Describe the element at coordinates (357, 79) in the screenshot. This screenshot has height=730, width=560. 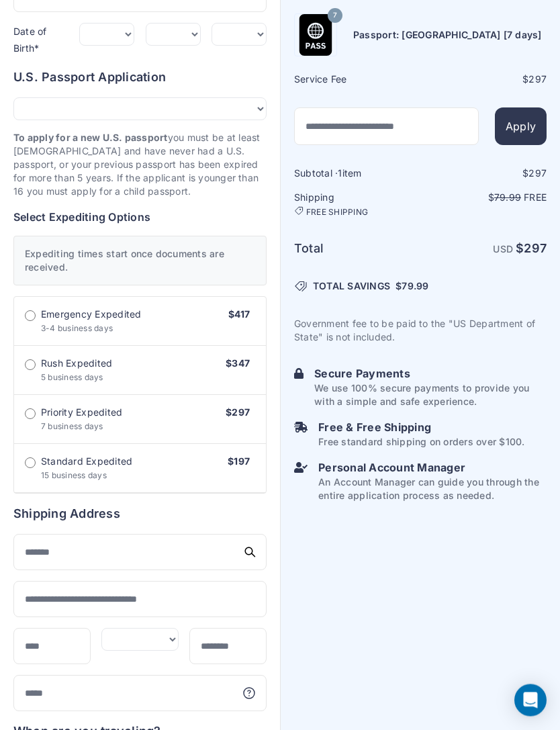
I see `h6: Service Fee` at that location.